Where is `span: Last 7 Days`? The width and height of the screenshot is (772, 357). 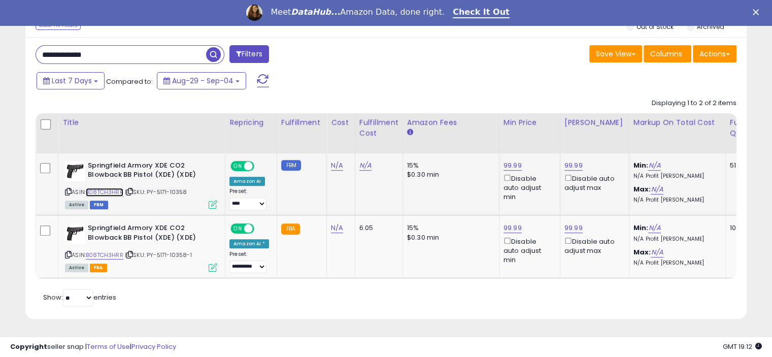
span: Last 7 Days is located at coordinates (72, 81).